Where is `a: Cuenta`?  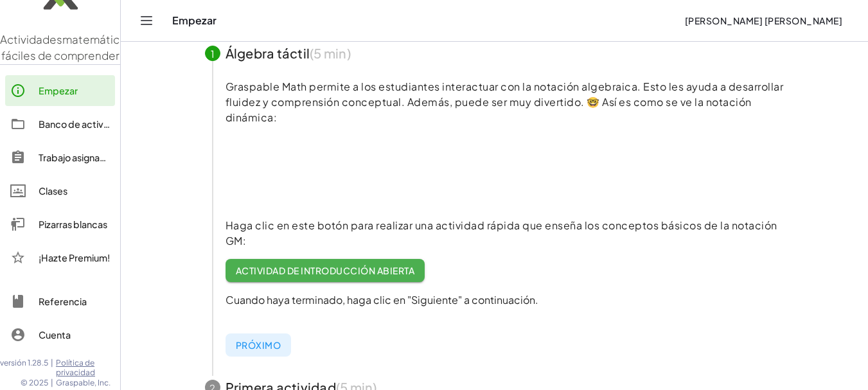
a: Cuenta is located at coordinates (60, 335).